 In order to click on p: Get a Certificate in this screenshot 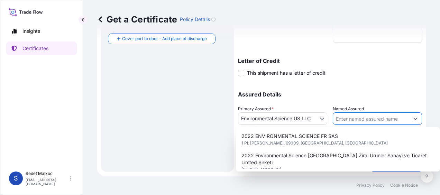, I will do `click(137, 19)`.